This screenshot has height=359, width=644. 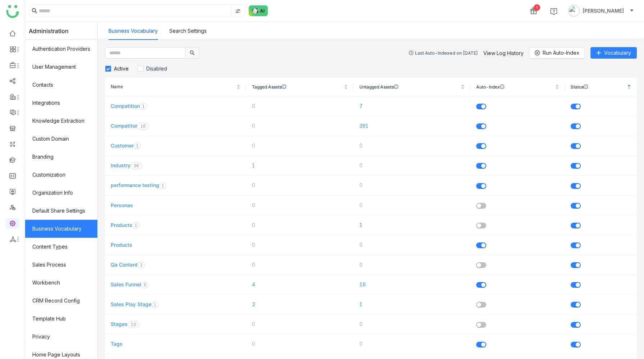 I want to click on a: Qa Content, so click(x=124, y=265).